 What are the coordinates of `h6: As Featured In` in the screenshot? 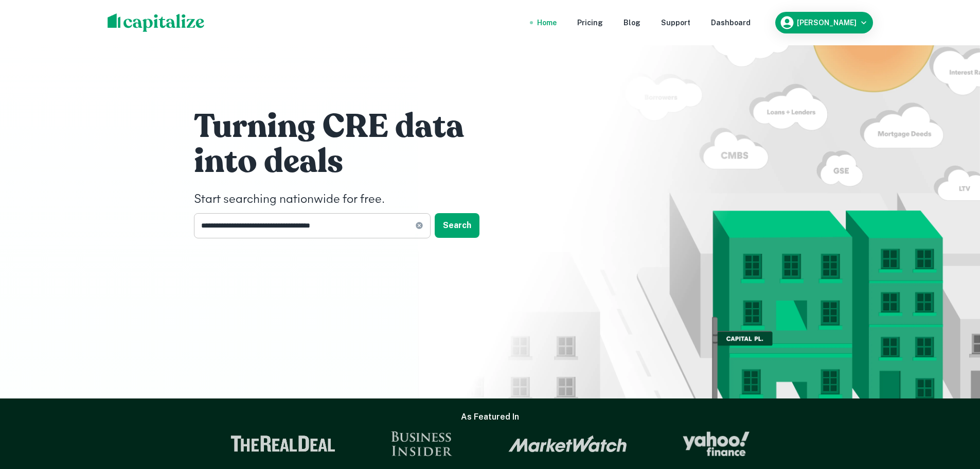 It's located at (490, 417).